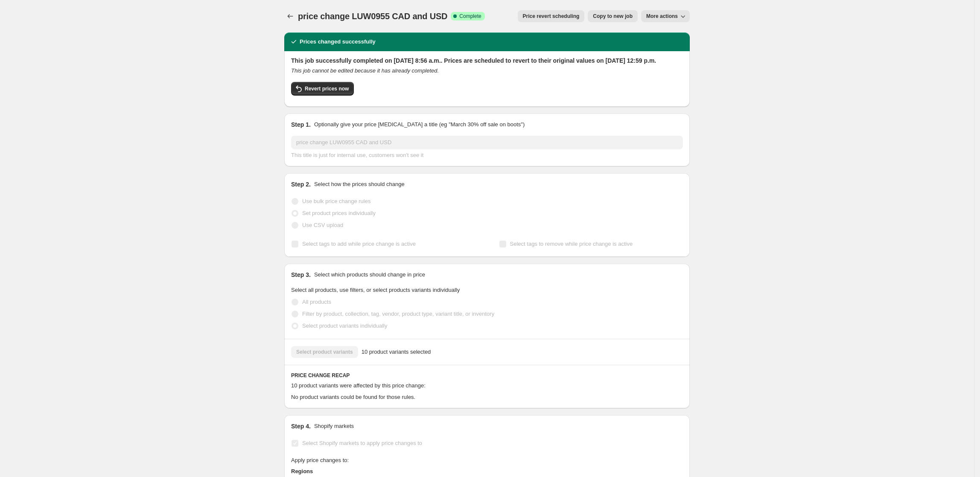 Image resolution: width=980 pixels, height=477 pixels. What do you see at coordinates (370, 275) in the screenshot?
I see `p: Select which products should change in price` at bounding box center [370, 275].